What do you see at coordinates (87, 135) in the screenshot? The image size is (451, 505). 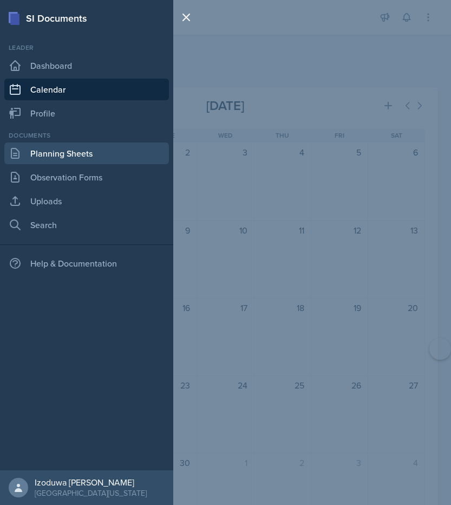 I see `div: Documents` at bounding box center [87, 135].